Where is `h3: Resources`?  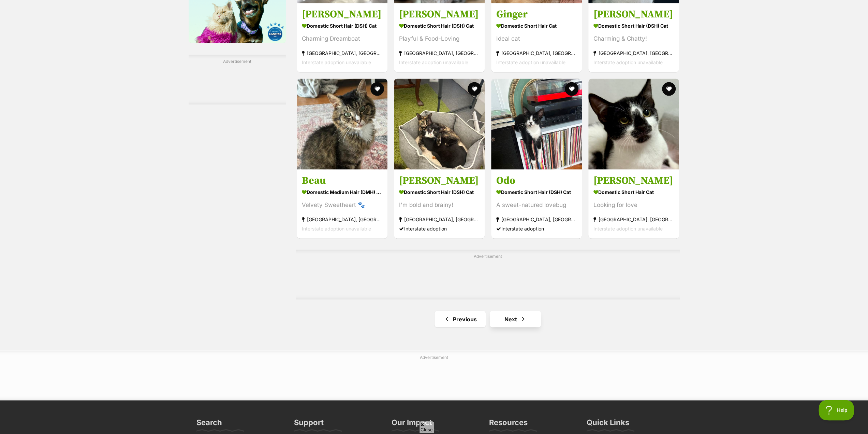 h3: Resources is located at coordinates (508, 424).